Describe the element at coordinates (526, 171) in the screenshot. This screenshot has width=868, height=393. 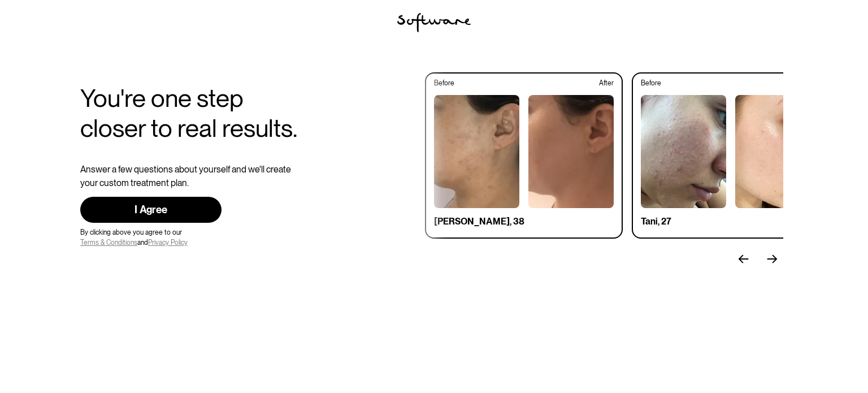
I see `div: 2 of 3` at that location.